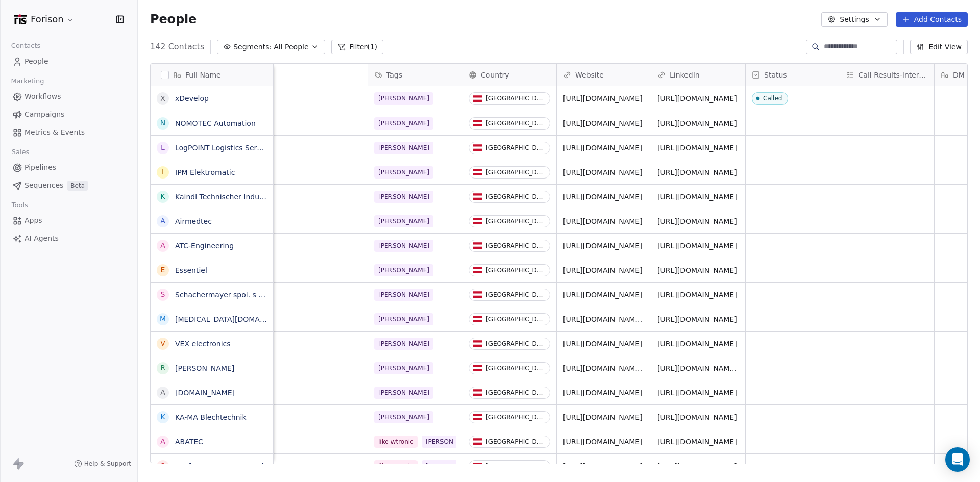 The image size is (980, 482). I want to click on a: ABATEC, so click(189, 442).